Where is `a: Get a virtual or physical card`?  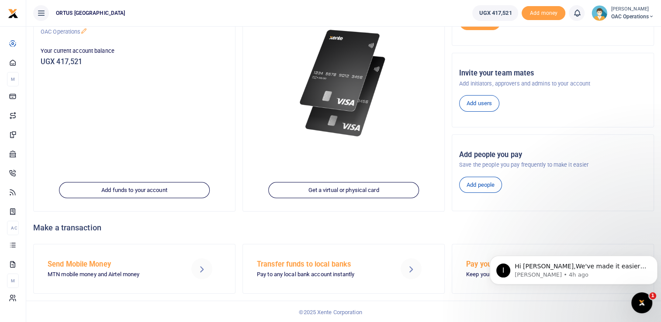 a: Get a virtual or physical card is located at coordinates (344, 190).